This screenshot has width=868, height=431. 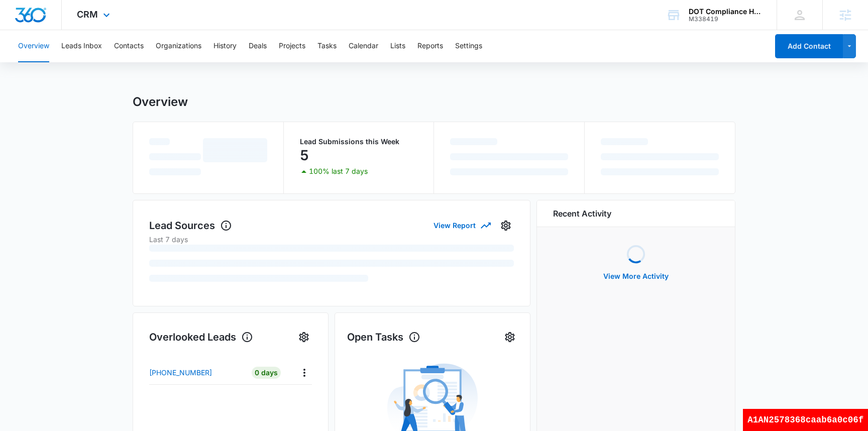 I want to click on button: Leads Inbox, so click(x=81, y=46).